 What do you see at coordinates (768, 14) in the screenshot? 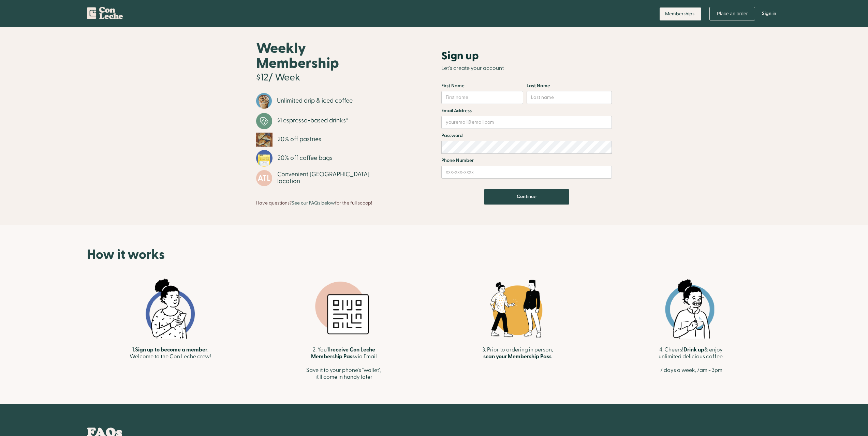
I see `a: Sign in` at bounding box center [768, 14].